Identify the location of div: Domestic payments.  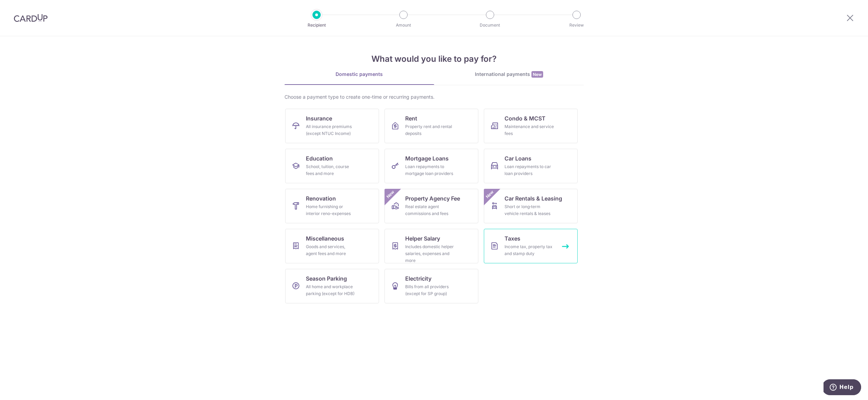
(360, 74).